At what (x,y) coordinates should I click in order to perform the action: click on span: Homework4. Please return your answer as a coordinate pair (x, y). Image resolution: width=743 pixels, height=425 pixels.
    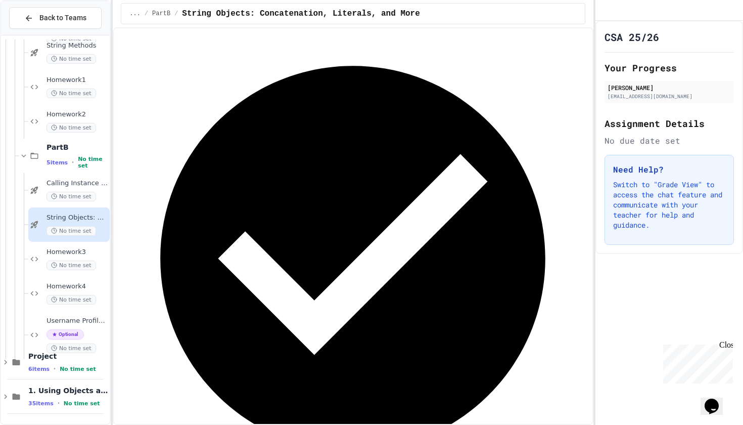
    Looking at the image, I should click on (77, 286).